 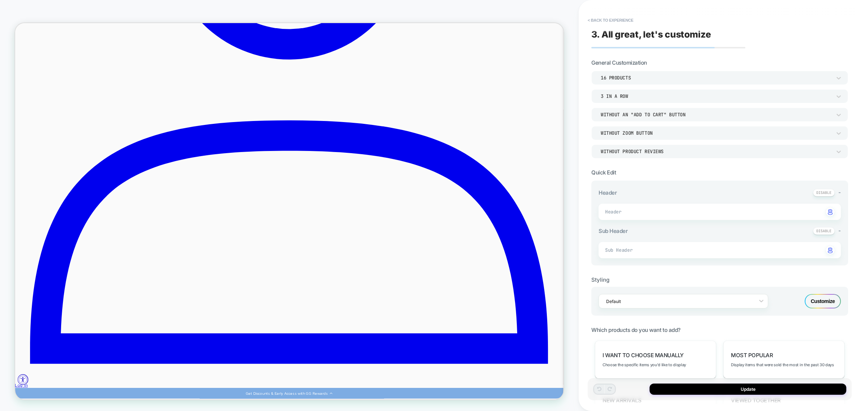 What do you see at coordinates (636, 330) in the screenshot?
I see `span: Which products do you want to add?` at bounding box center [636, 330].